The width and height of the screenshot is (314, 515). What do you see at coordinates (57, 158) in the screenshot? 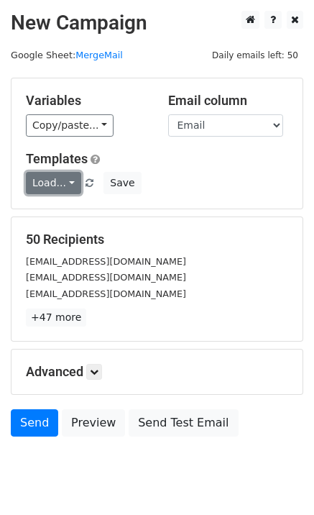
I see `a: Templates` at bounding box center [57, 158].